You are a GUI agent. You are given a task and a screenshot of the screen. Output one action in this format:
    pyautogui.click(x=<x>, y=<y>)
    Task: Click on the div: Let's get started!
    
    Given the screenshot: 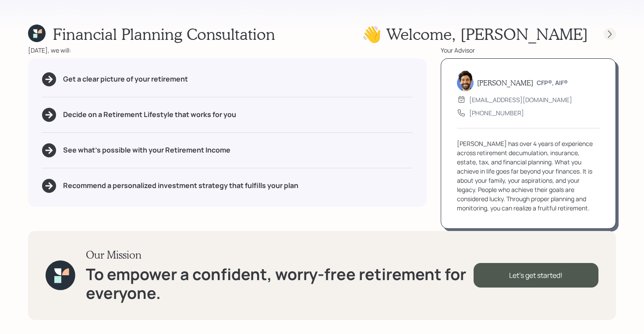 What is the action you would take?
    pyautogui.click(x=536, y=275)
    